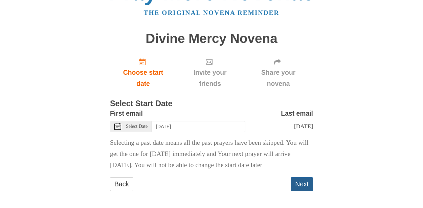  Describe the element at coordinates (199, 127) in the screenshot. I see `input: Use the arrow keys to pick a date` at that location.